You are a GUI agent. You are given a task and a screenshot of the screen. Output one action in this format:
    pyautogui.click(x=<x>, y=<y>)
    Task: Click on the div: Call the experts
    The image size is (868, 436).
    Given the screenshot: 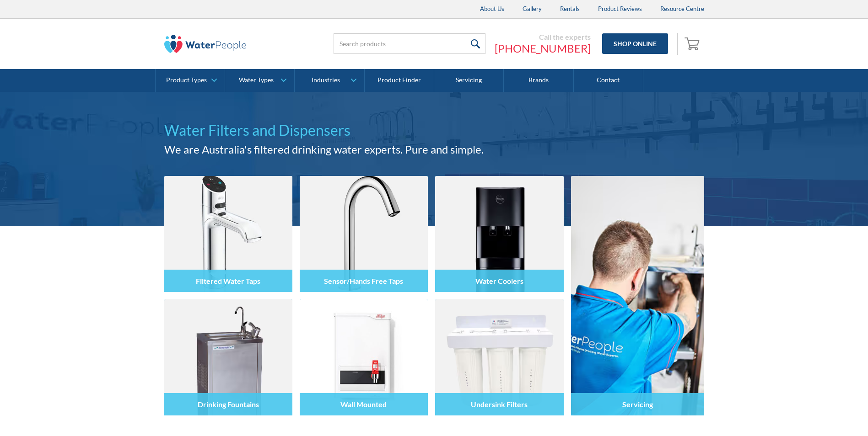 What is the action you would take?
    pyautogui.click(x=542, y=37)
    